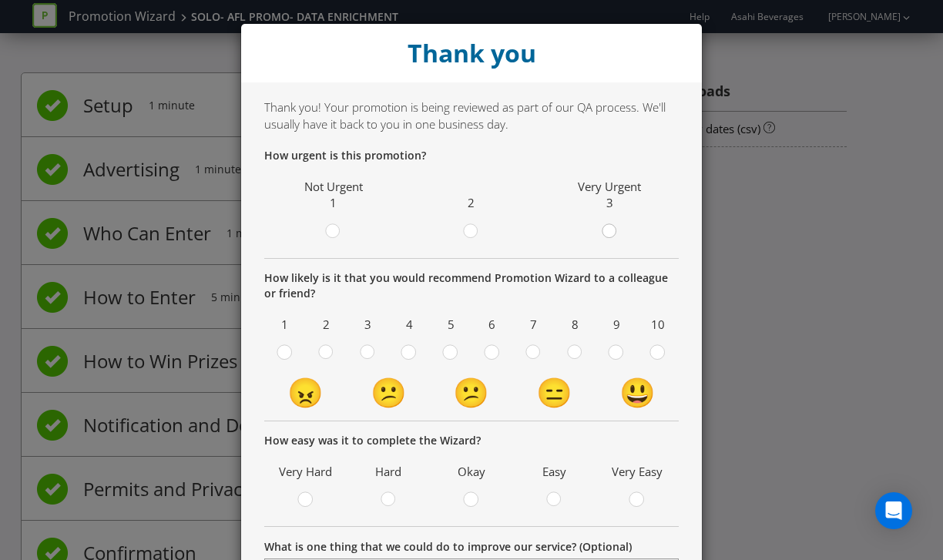  I want to click on p: How urgent is this promotion?, so click(471, 155).